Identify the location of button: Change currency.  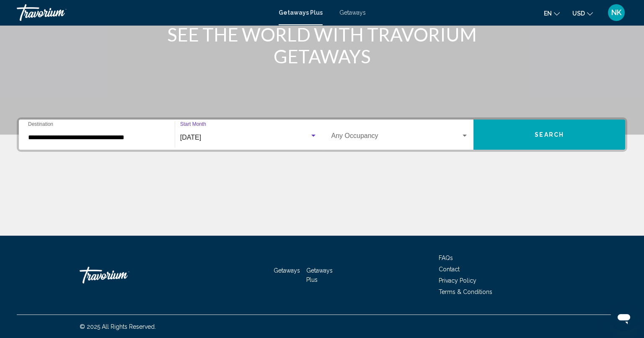
(583, 13).